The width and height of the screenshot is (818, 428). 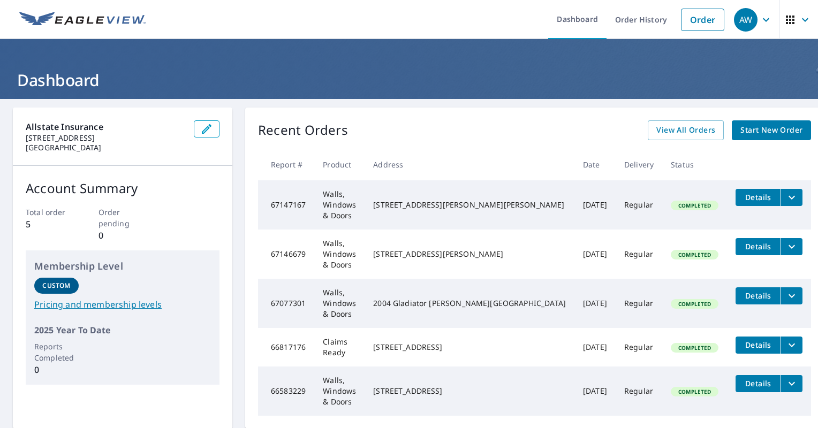 What do you see at coordinates (123, 305) in the screenshot?
I see `a: Pricing and membership levels` at bounding box center [123, 305].